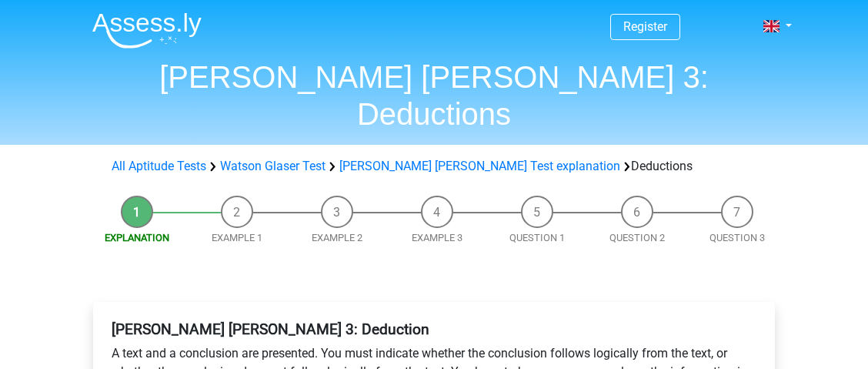  What do you see at coordinates (147, 30) in the screenshot?
I see `img: Assessly` at bounding box center [147, 30].